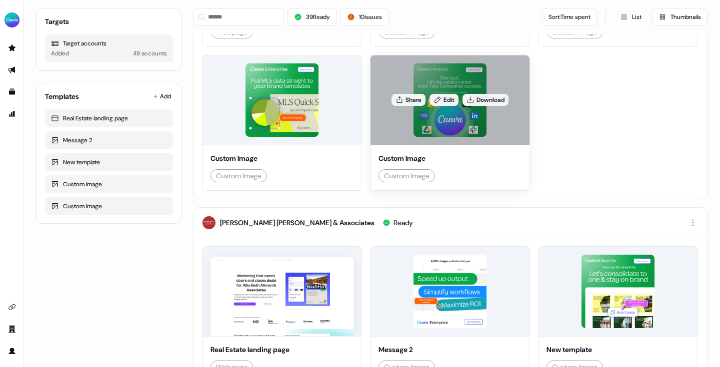 This screenshot has height=367, width=720. Describe the element at coordinates (60, 53) in the screenshot. I see `div: Added` at that location.